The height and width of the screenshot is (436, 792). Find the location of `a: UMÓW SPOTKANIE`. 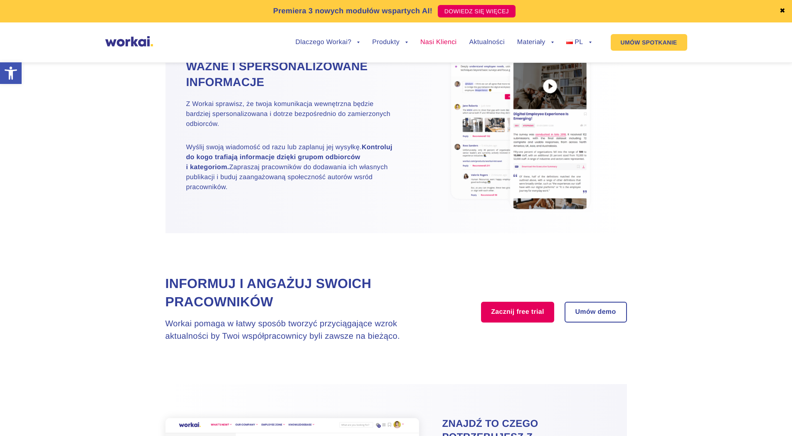

a: UMÓW SPOTKANIE is located at coordinates (649, 42).